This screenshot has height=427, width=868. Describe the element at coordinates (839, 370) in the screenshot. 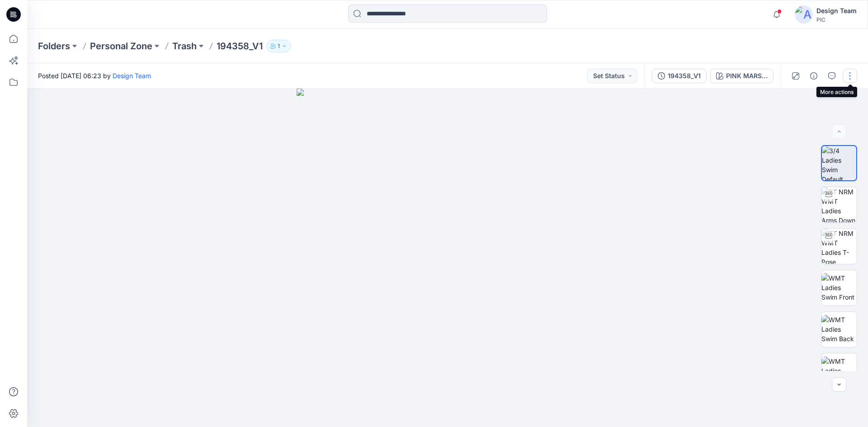

I see `img: WMT Ladies Swim Left` at that location.